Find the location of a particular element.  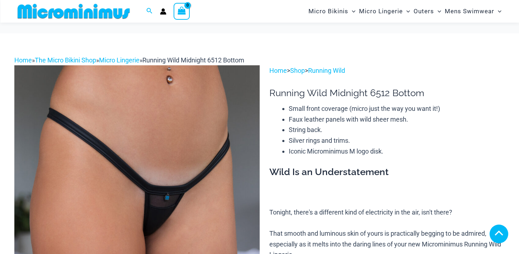

li: Faux leather panels with wild sheer mesh. is located at coordinates (397, 119).